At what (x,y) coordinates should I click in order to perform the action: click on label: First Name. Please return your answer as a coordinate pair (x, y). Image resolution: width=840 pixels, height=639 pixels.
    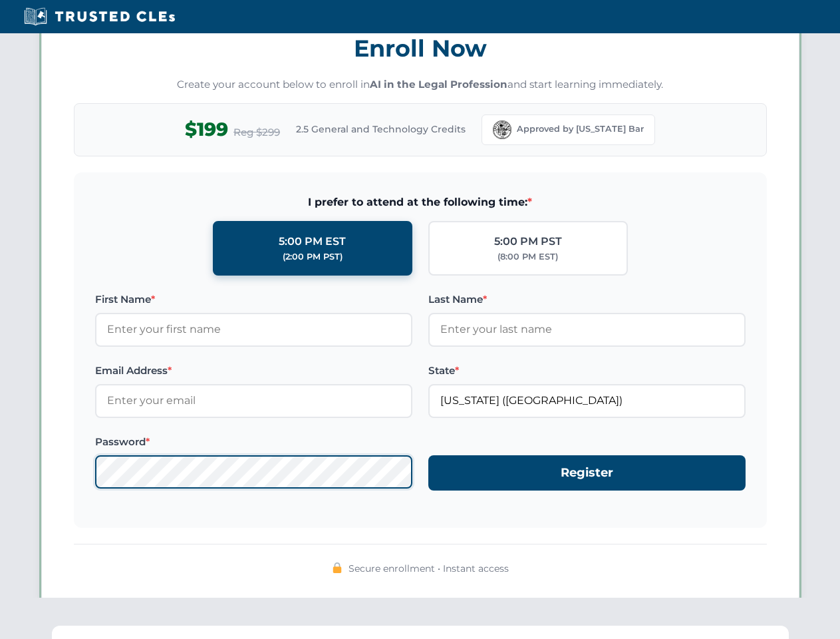
    Looking at the image, I should click on (254, 299).